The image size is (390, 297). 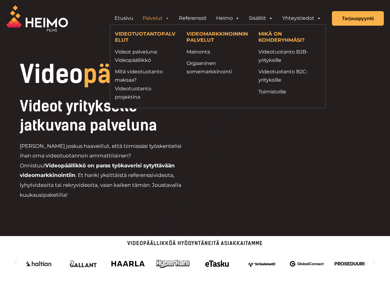 I want to click on img: Haltian on yksi Videopäällikkö-asiakkaista, so click(x=39, y=263).